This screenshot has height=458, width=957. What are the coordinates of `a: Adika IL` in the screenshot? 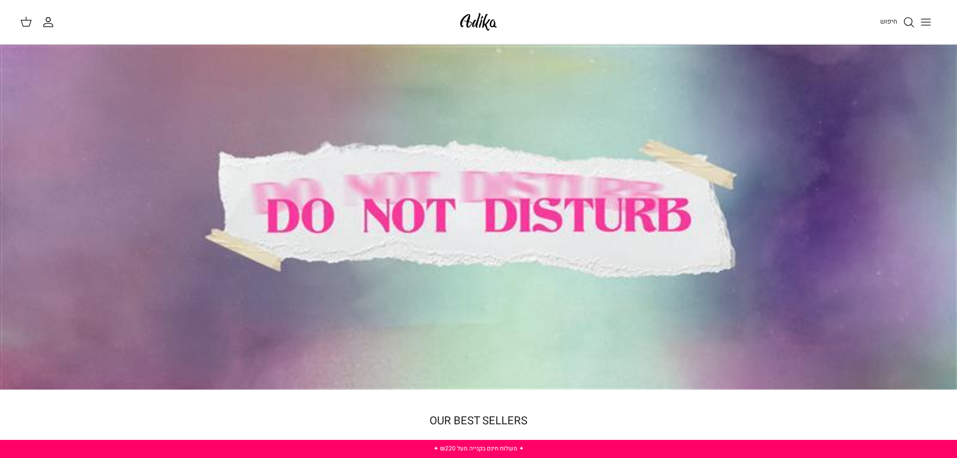 It's located at (478, 22).